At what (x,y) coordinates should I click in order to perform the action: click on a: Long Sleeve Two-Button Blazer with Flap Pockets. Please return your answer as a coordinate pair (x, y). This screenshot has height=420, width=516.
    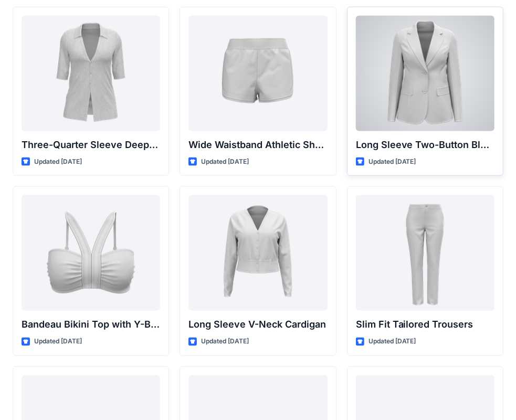
    Looking at the image, I should click on (425, 74).